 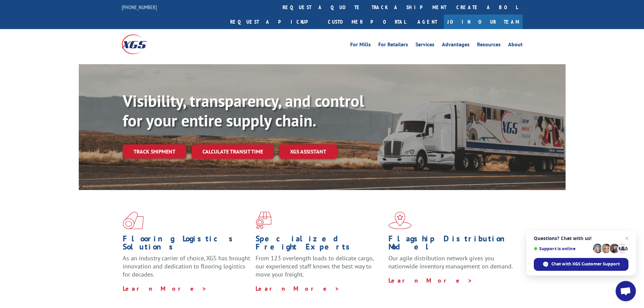 What do you see at coordinates (186, 266) in the screenshot?
I see `span: As an industry carrier of choice, XGS has brought innovation and dedication to flooring logistics...` at bounding box center [186, 266].